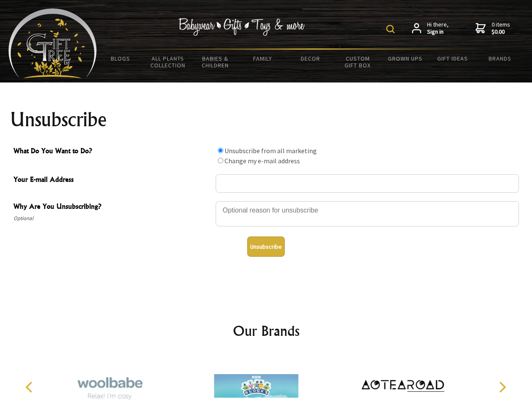 This screenshot has height=404, width=532. Describe the element at coordinates (452, 58) in the screenshot. I see `a: Gift Ideas` at that location.